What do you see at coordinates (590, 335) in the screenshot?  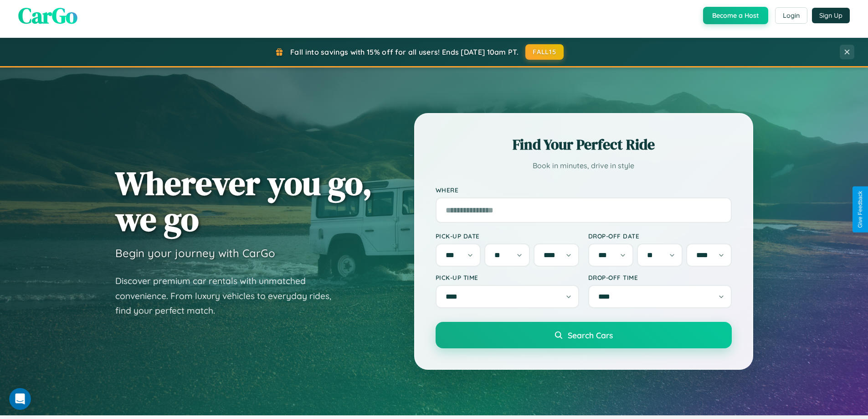 I see `span: Search Cars` at bounding box center [590, 335].